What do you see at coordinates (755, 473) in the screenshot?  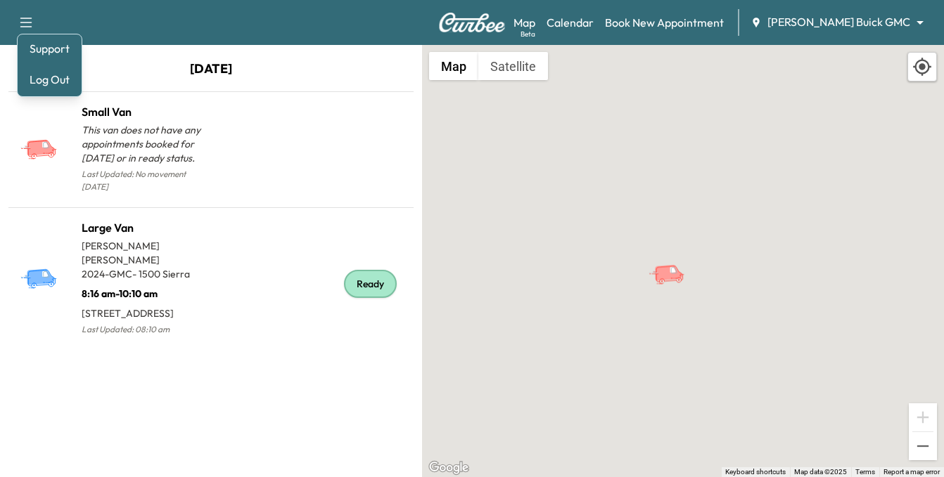 I see `button: Keyboard shortcuts` at bounding box center [755, 473].